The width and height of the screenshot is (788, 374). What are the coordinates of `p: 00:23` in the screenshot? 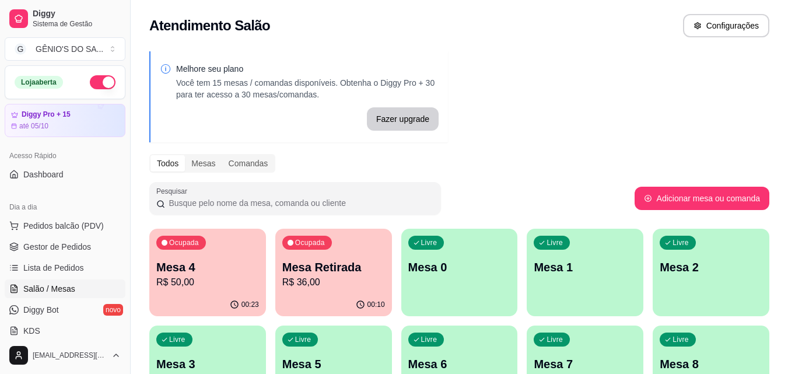 It's located at (250, 304).